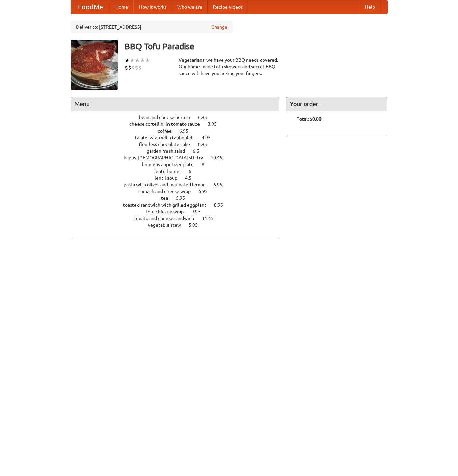  What do you see at coordinates (168, 118) in the screenshot?
I see `span: bean and cheese burrito` at bounding box center [168, 118].